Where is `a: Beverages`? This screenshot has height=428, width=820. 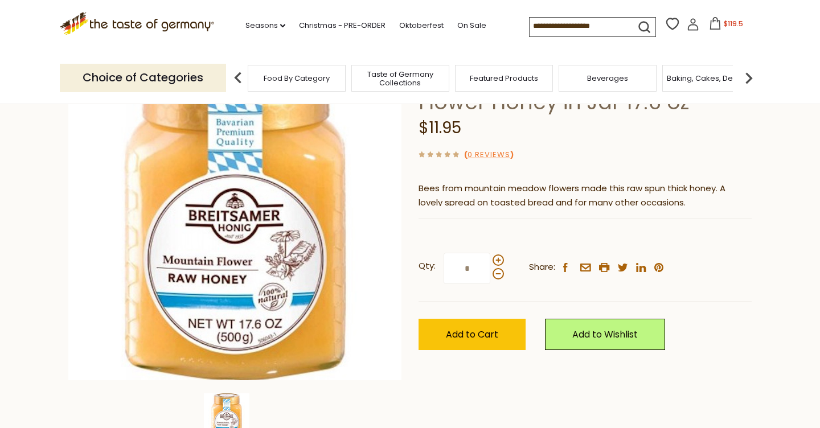
a: Beverages is located at coordinates (608, 78).